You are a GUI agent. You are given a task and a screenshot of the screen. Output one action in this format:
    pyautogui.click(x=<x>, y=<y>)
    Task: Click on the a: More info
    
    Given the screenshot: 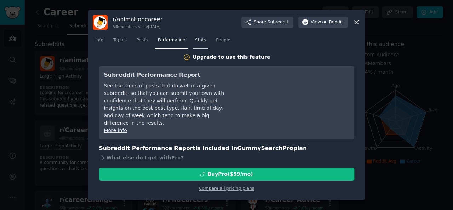 What is the action you would take?
    pyautogui.click(x=115, y=130)
    